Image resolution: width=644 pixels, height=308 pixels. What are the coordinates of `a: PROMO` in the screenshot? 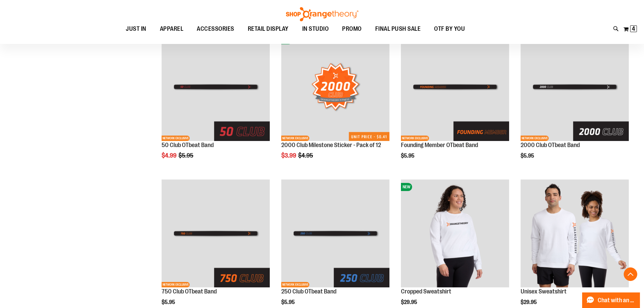 It's located at (352, 29).